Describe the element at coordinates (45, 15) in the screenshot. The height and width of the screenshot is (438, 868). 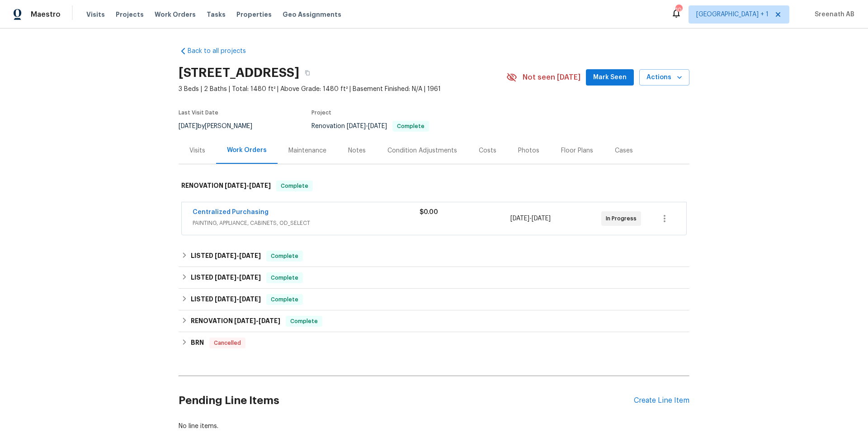
I see `span: Maestro` at that location.